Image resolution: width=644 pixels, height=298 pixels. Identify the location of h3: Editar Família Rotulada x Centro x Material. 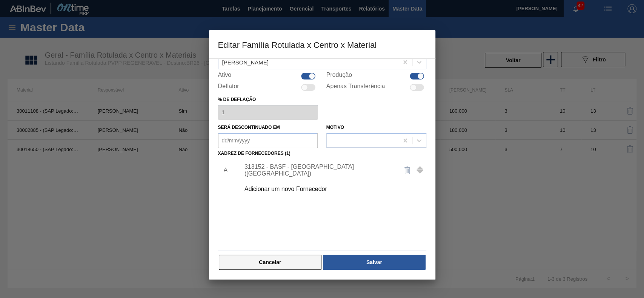
(322, 45).